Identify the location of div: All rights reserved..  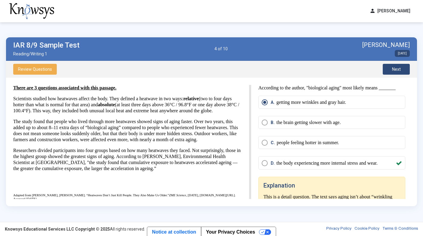
(75, 229).